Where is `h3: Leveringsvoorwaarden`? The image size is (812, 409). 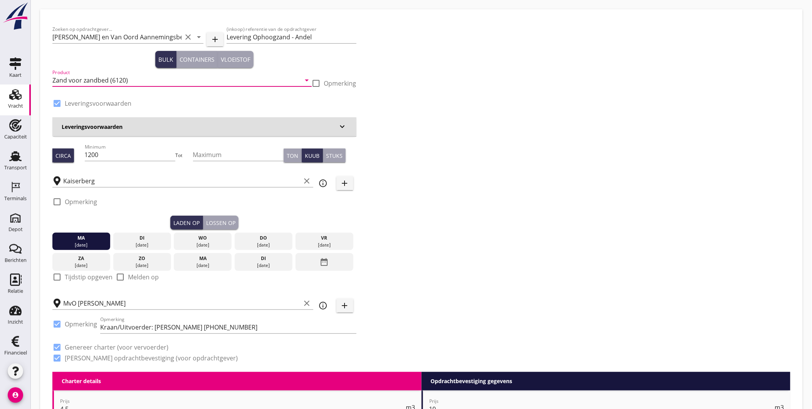 h3: Leveringsvoorwaarden is located at coordinates (200, 126).